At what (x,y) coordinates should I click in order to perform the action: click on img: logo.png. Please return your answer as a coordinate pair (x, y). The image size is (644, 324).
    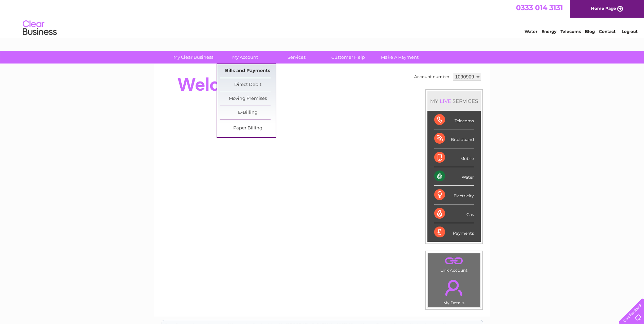
    Looking at the image, I should click on (40, 27).